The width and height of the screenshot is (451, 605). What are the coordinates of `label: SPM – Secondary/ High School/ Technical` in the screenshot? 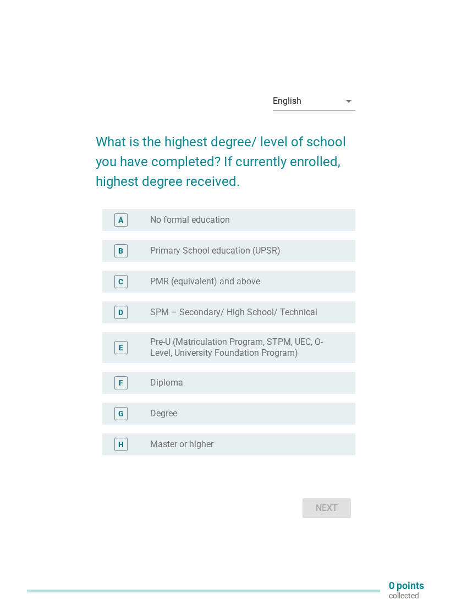 It's located at (234, 313).